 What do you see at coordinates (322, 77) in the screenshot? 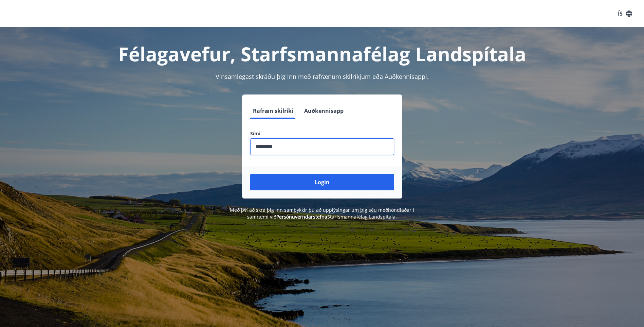
I see `span: Vinsamlegast skráðu þig inn með rafrænum skilríkjum eða Auðkennisappi.` at bounding box center [322, 77].